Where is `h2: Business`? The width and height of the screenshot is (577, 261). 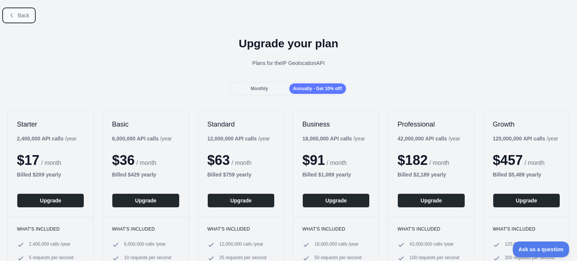
h2: Business is located at coordinates (336, 124).